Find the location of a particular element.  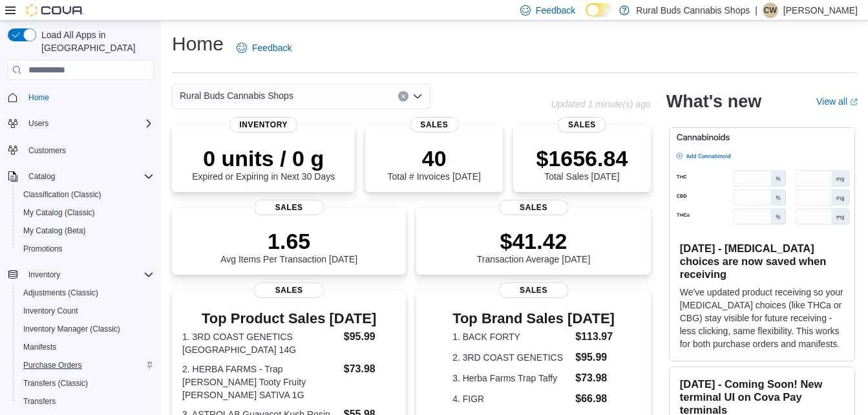

button: Classification (Classic) is located at coordinates (86, 195).